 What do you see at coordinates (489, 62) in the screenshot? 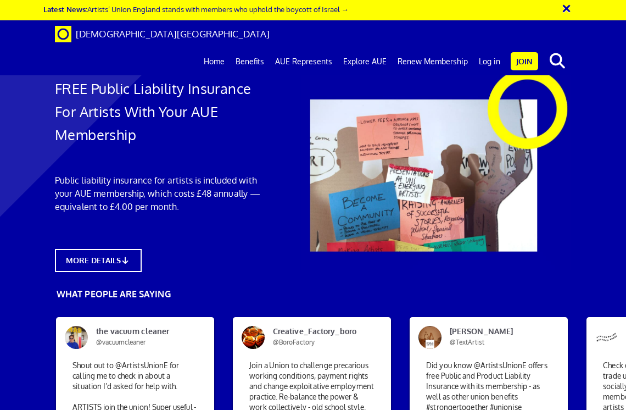
I see `a: Log in` at bounding box center [489, 62].